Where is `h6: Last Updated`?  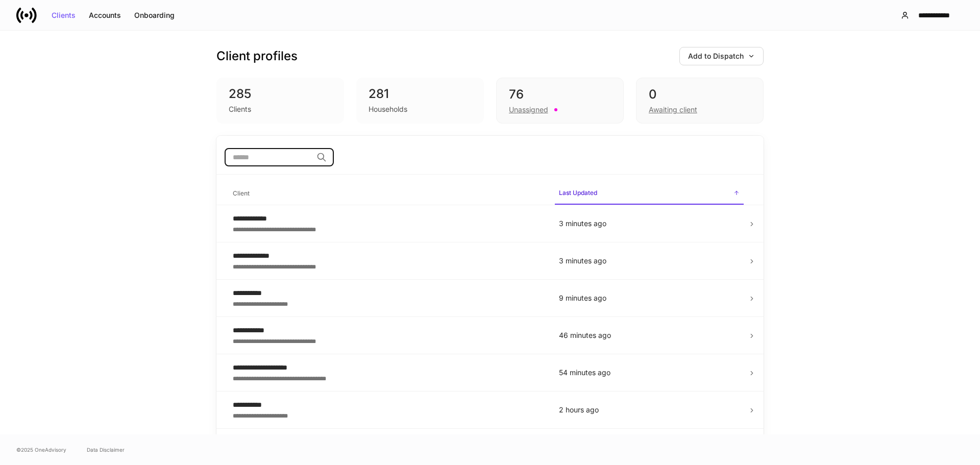 h6: Last Updated is located at coordinates (578, 192).